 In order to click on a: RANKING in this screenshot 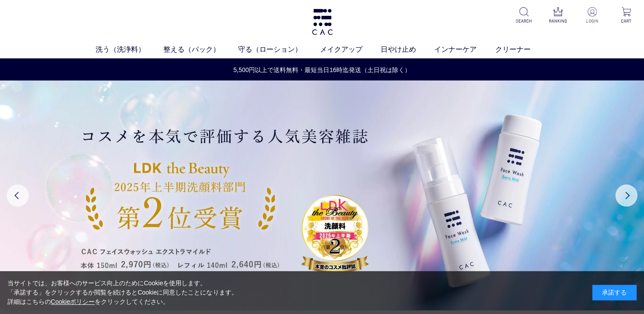, I will do `click(557, 16)`.